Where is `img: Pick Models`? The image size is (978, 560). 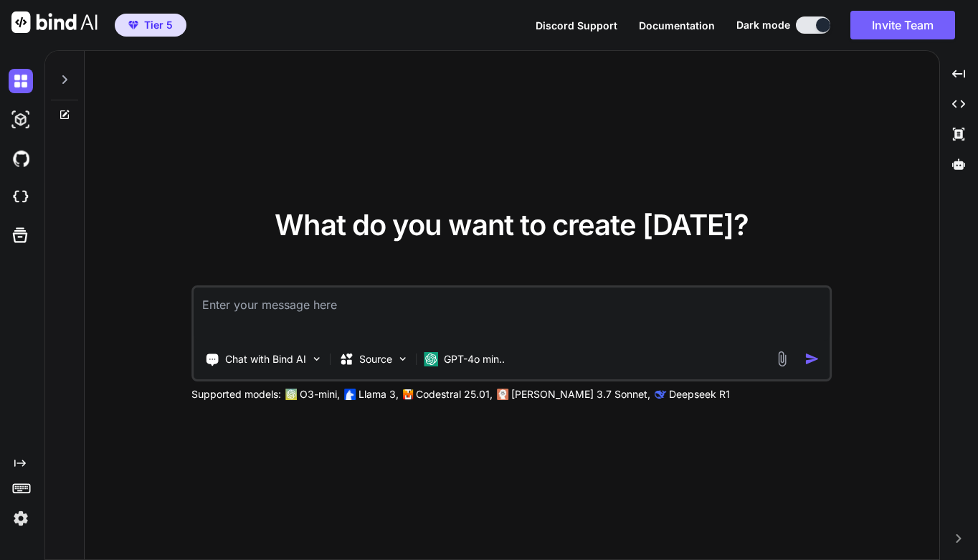
img: Pick Models is located at coordinates (402, 359).